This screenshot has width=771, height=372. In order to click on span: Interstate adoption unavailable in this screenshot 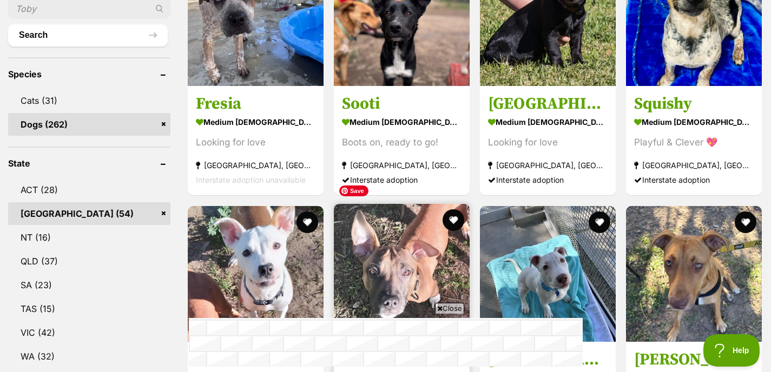, I will do `click(251, 180)`.